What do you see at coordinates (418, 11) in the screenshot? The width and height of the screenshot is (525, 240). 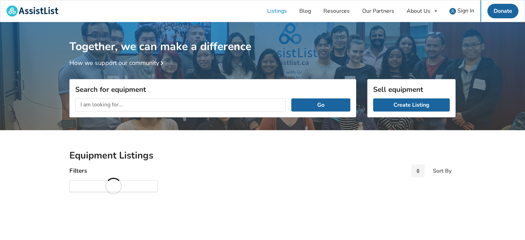 I see `div: About Us` at bounding box center [418, 11].